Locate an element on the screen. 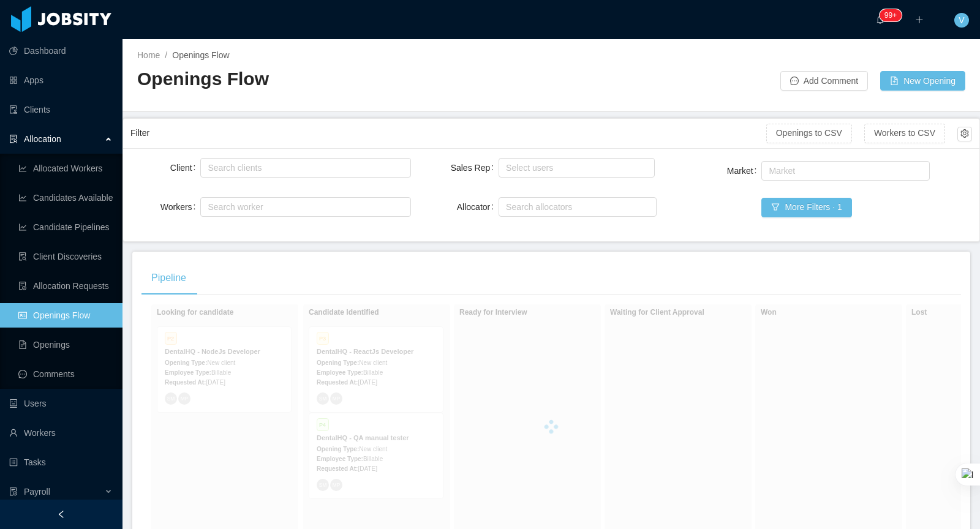  span: V is located at coordinates (962, 20).